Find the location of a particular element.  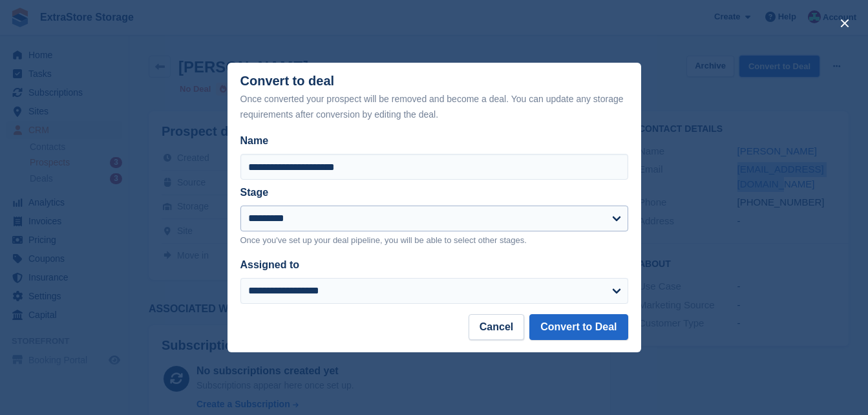

label: Stage is located at coordinates (254, 192).